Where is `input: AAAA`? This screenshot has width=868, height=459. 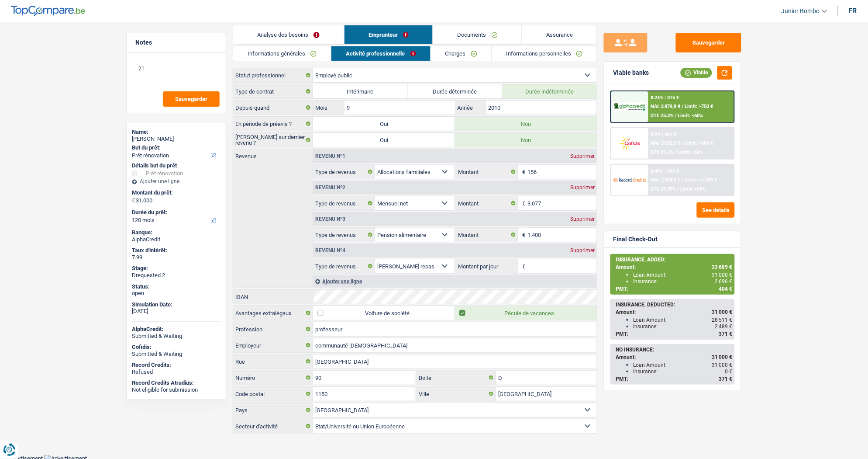 input: AAAA is located at coordinates (542, 107).